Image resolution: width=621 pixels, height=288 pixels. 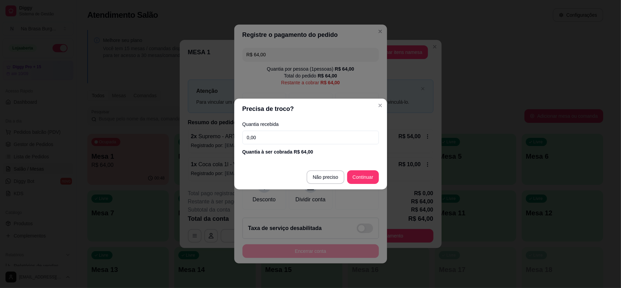 I want to click on label: Quantia recebida, so click(x=310, y=124).